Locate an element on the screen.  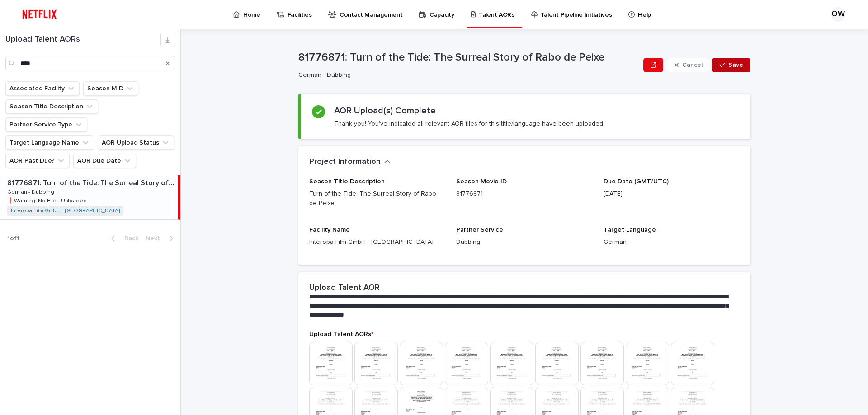
button: Associated Facility is located at coordinates (42, 88).